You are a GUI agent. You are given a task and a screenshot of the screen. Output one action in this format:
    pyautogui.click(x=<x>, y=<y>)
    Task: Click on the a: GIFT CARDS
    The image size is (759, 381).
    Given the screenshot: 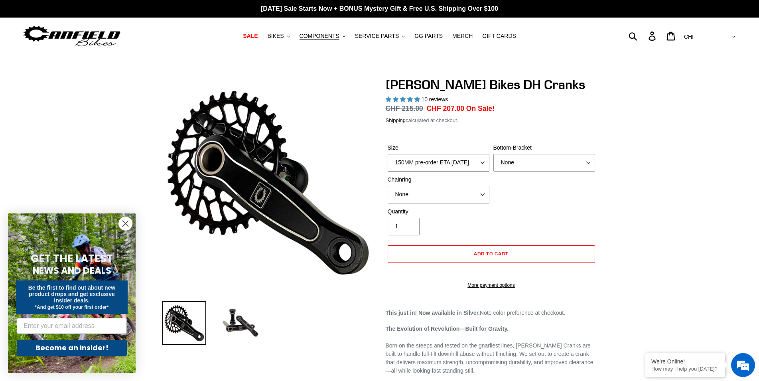 What is the action you would take?
    pyautogui.click(x=499, y=36)
    